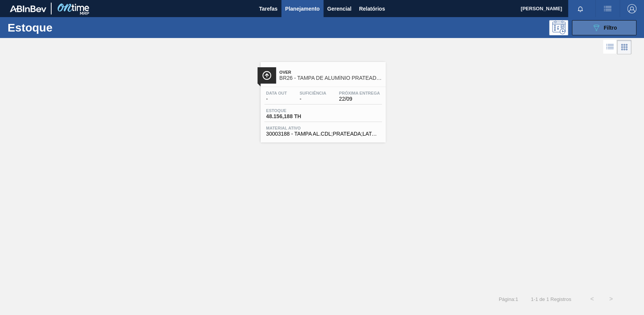 The image size is (644, 315). What do you see at coordinates (313, 93) in the screenshot?
I see `span: Suficiência` at bounding box center [313, 93].